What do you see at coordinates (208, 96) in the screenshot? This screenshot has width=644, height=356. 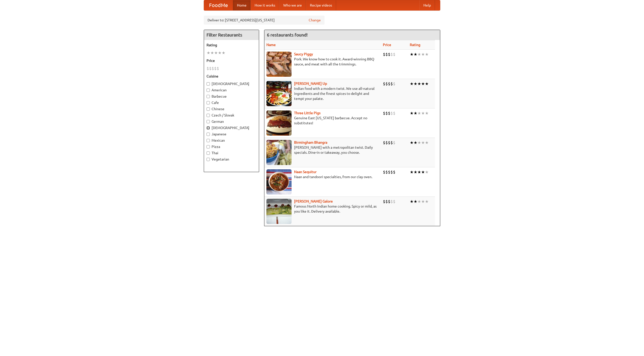 I see `input: Barbecue` at bounding box center [208, 96].